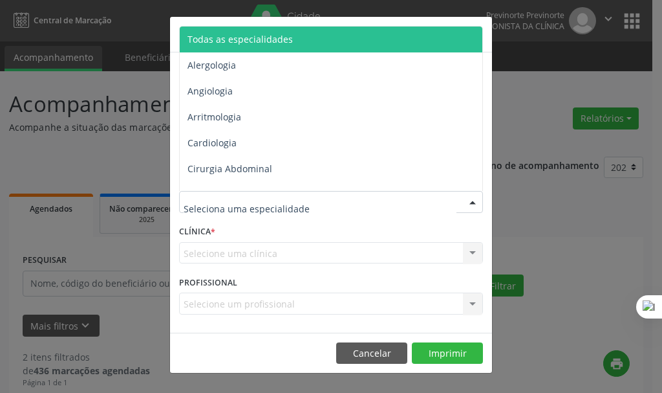  I want to click on label: PROFISSIONAL, so click(208, 282).